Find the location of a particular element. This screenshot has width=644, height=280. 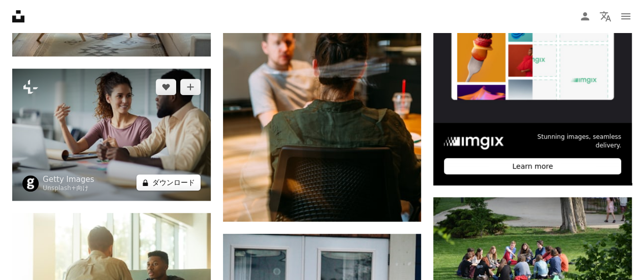

a: Getty Images is located at coordinates (68, 180).